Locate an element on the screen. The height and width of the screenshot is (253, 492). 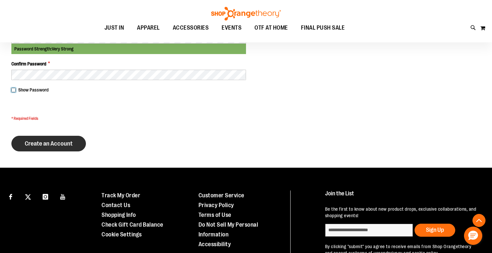
span: ACCESSORIES is located at coordinates (190, 28).